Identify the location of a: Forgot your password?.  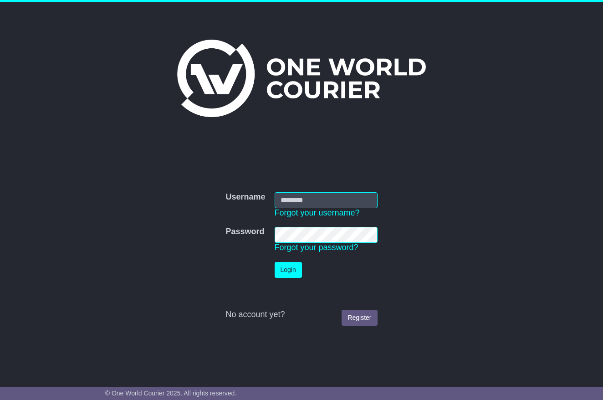
(316, 247).